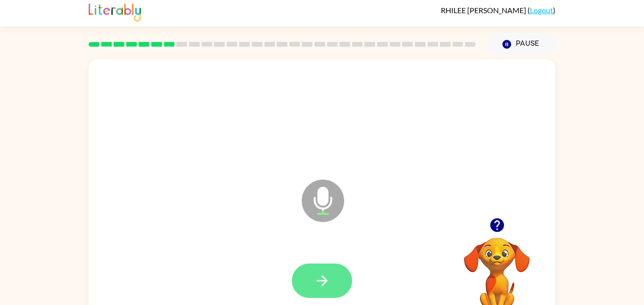  What do you see at coordinates (114, 12) in the screenshot?
I see `img: Literably` at bounding box center [114, 12].